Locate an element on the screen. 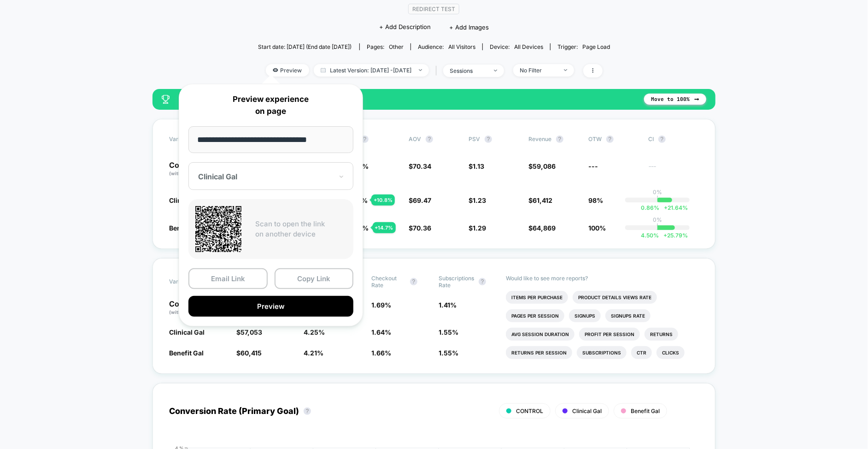 The image size is (868, 449). li: Items Per Purchase is located at coordinates (537, 298).